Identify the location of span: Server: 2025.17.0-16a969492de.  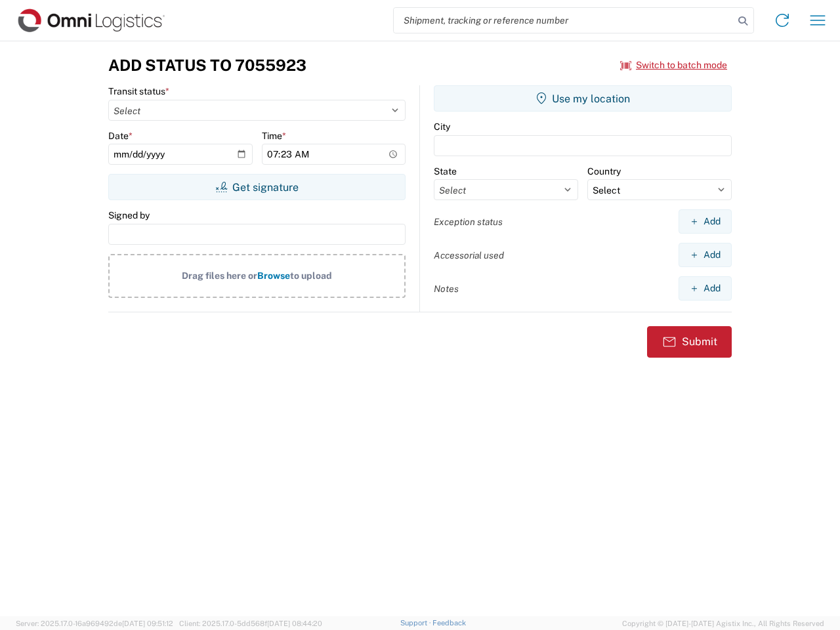
(94, 623).